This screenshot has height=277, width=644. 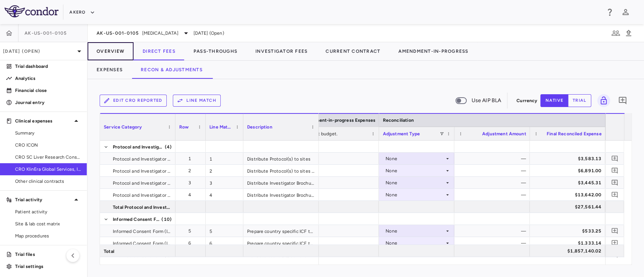 What do you see at coordinates (31, 11) in the screenshot?
I see `img: logo-full-SnFGN8VE.png` at bounding box center [31, 11].